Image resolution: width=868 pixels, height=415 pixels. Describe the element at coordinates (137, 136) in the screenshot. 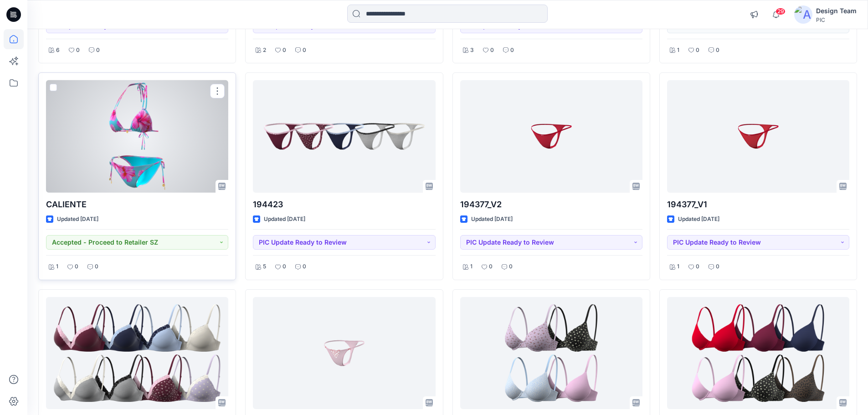

I see `a: CALIENTE` at that location.